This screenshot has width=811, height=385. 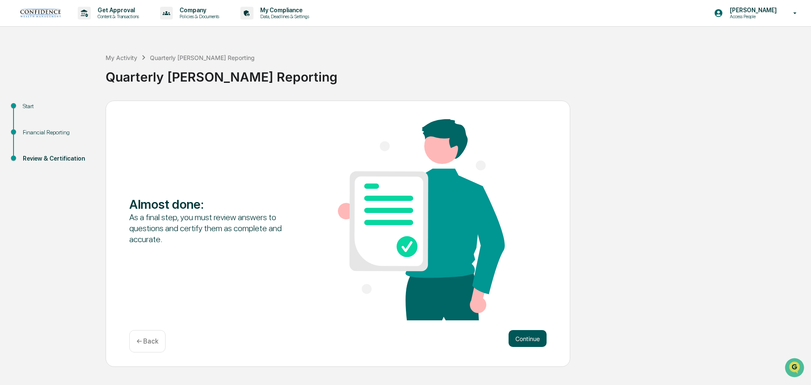 I want to click on img: logo, so click(x=41, y=13).